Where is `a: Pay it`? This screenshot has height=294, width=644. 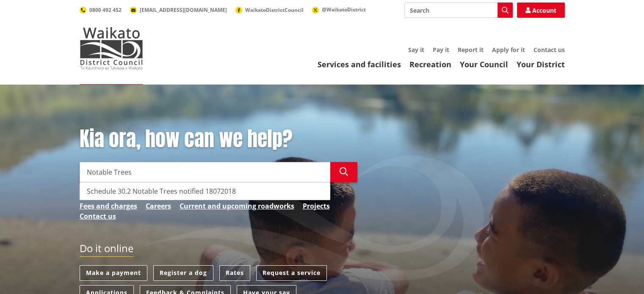 a: Pay it is located at coordinates (441, 50).